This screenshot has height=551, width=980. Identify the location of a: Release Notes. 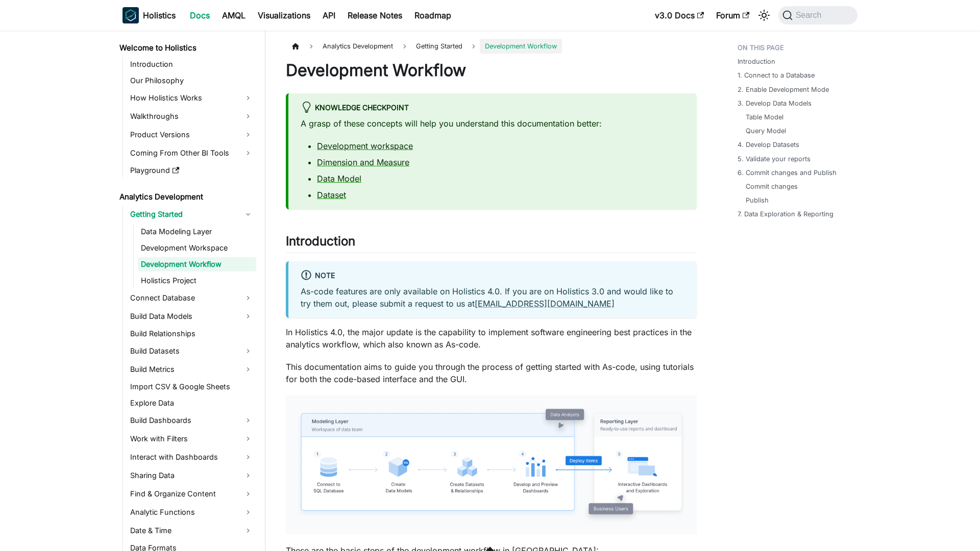
(374, 15).